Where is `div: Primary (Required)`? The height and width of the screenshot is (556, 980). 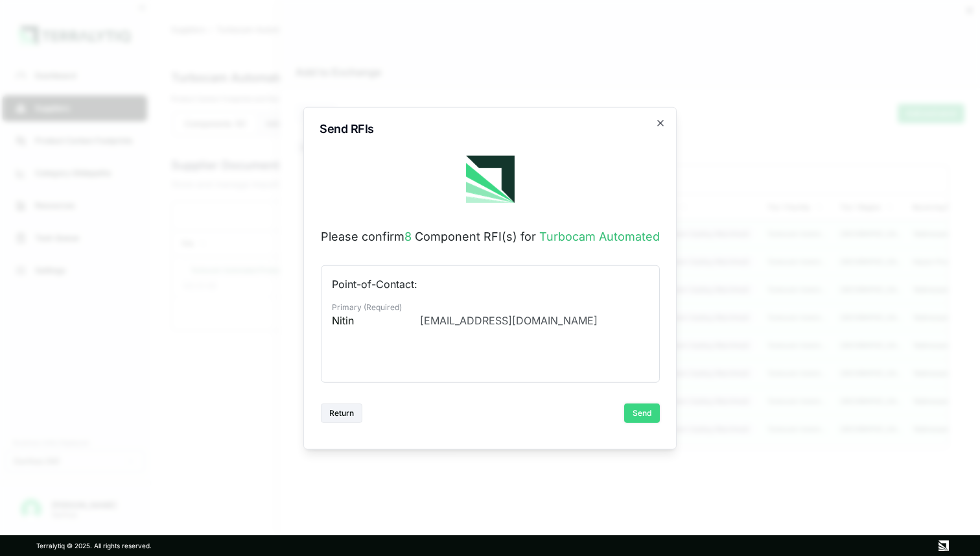 div: Primary (Required) is located at coordinates (490, 307).